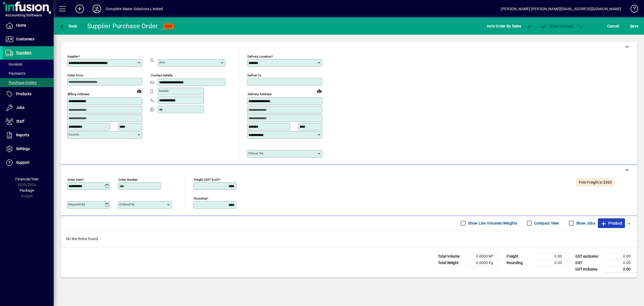  Describe the element at coordinates (206, 179) in the screenshot. I see `mat-label: Freight (GST excl)` at that location.